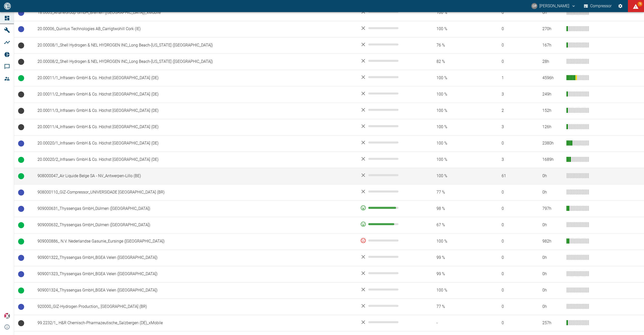 This screenshot has width=644, height=335. Describe the element at coordinates (195, 29) in the screenshot. I see `td: 20.00006_Quintus Technologies AB_Carrigtwohill Cork (IE)` at that location.